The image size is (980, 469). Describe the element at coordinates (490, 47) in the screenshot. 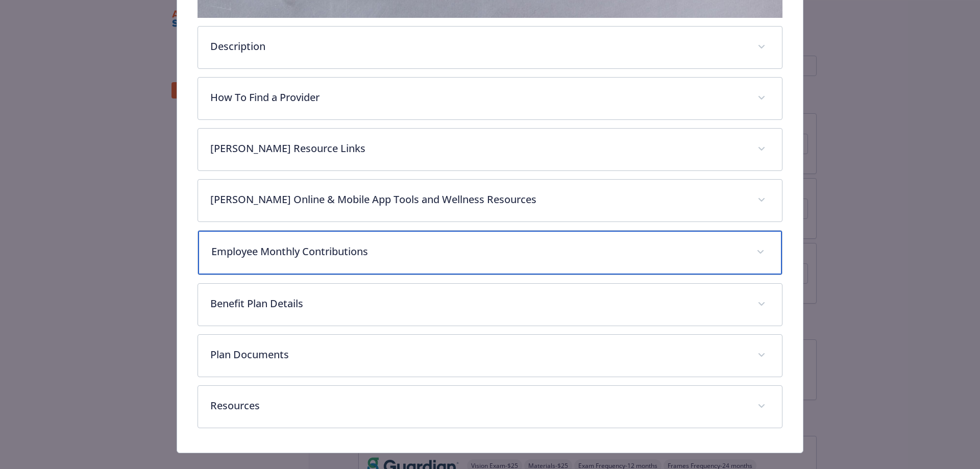

I see `div: Description` at that location.